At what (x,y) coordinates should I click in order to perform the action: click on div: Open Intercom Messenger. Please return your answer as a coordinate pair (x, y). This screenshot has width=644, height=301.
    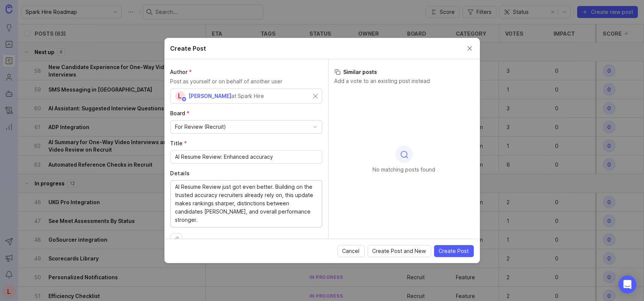
    Looking at the image, I should click on (627, 284).